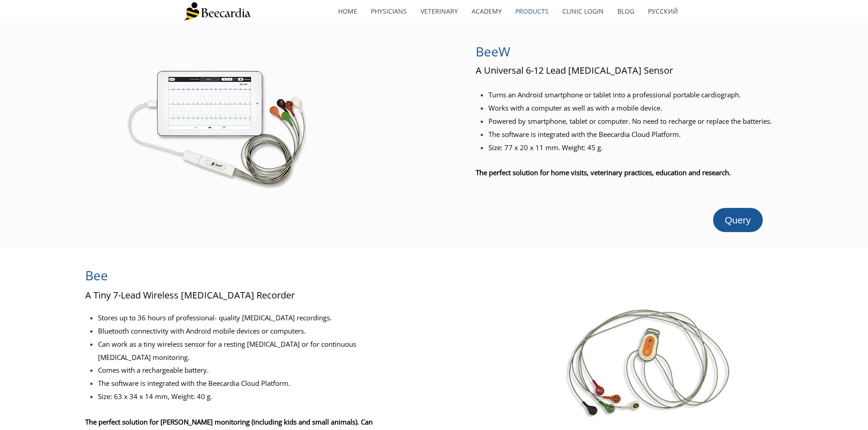 This screenshot has height=430, width=868. I want to click on a: Blog, so click(626, 11).